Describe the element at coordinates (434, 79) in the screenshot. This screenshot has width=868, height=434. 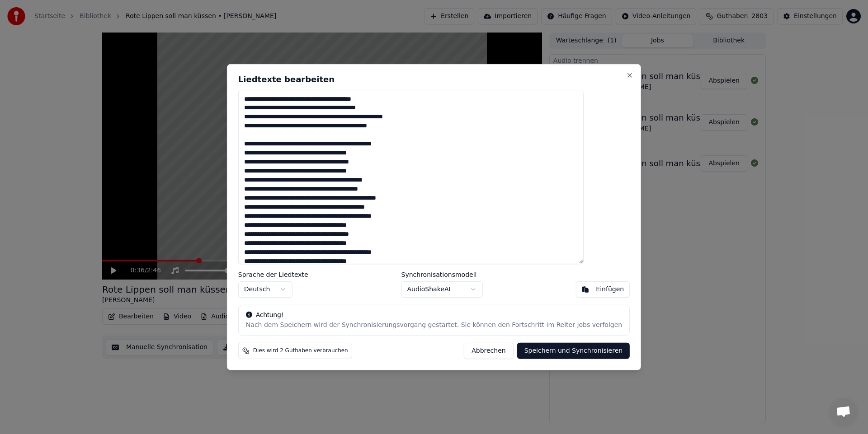
I see `h2: Liedtexte bearbeiten` at that location.